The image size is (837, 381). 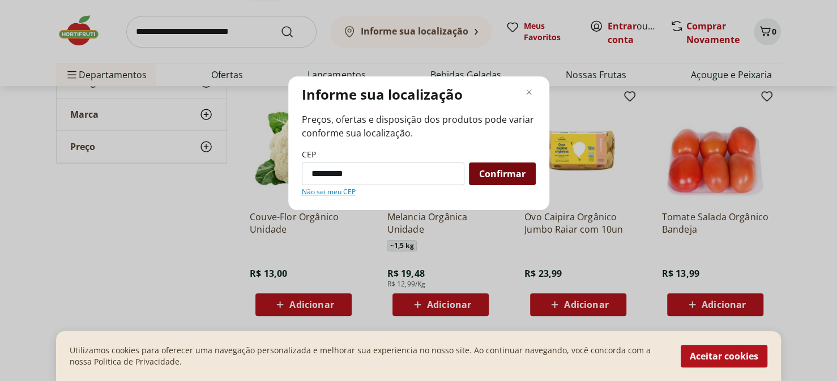 I want to click on span: Confirmar, so click(x=503, y=174).